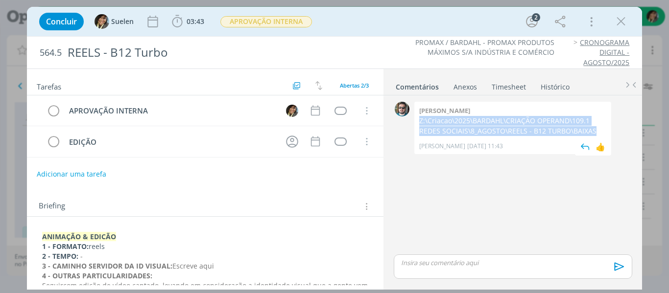  I want to click on a: Histórico, so click(555, 85).